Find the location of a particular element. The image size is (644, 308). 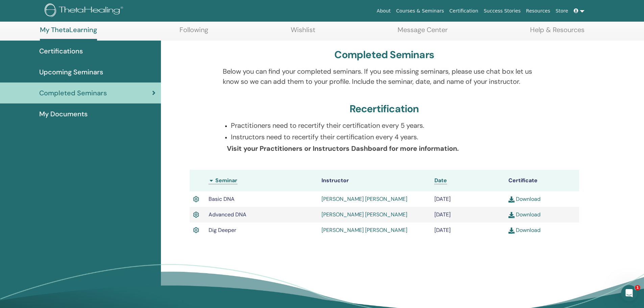

a: Store is located at coordinates (562, 11).